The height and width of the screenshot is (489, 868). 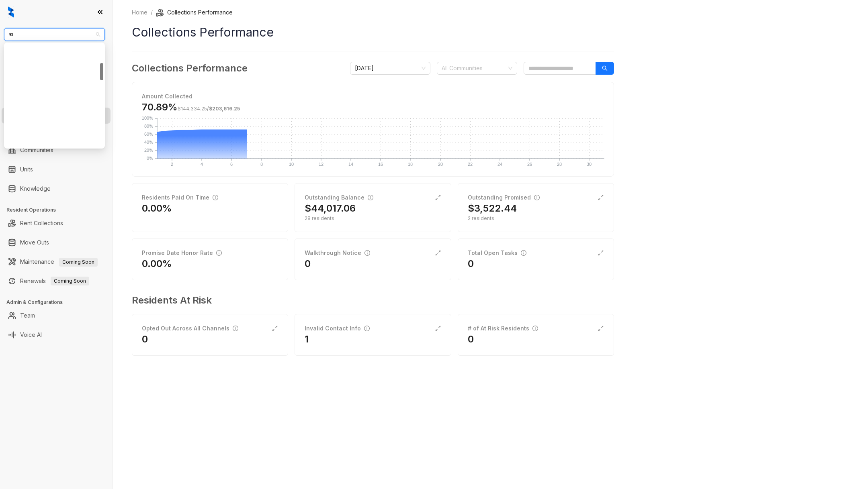 What do you see at coordinates (56, 96) in the screenshot?
I see `li: Leasing` at bounding box center [56, 96].